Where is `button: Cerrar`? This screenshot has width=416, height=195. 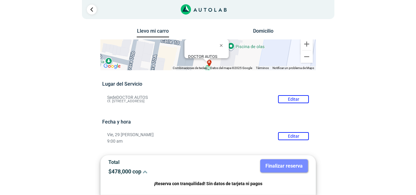 button: Cerrar is located at coordinates (222, 45).